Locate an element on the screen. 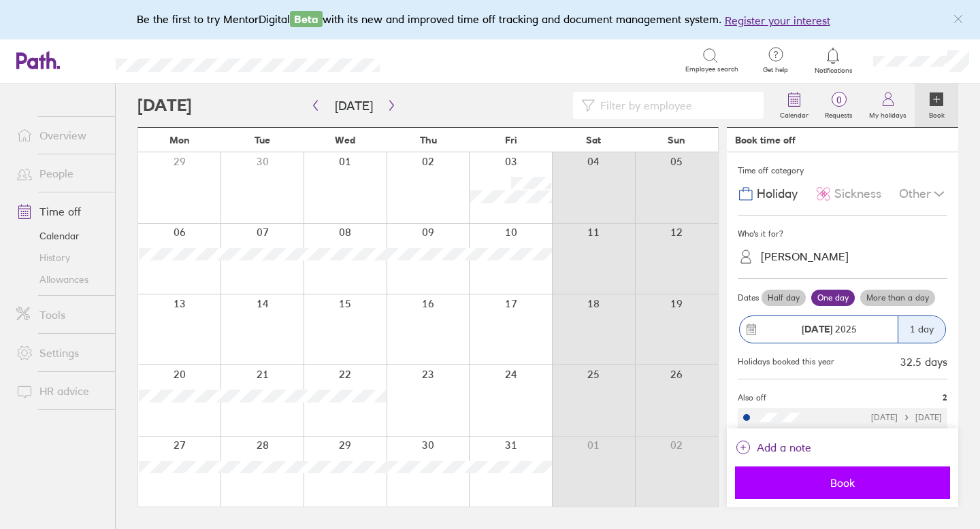 This screenshot has width=980, height=529. a: Time off is located at coordinates (60, 211).